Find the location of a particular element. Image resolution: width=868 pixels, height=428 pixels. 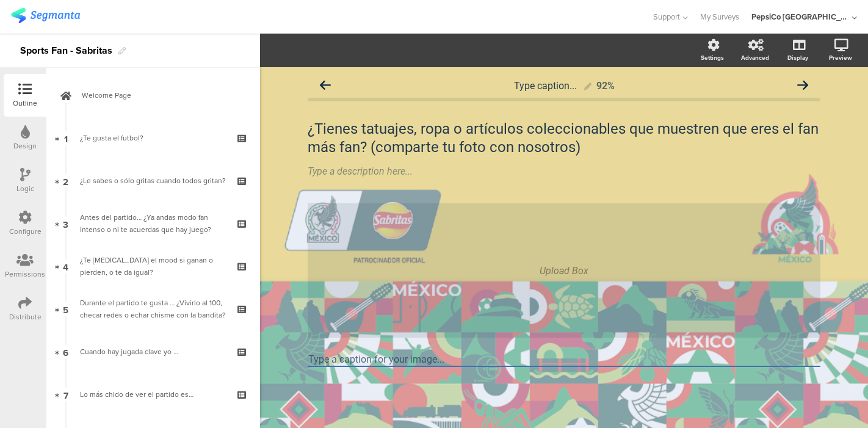

div: Permissions is located at coordinates (25, 274).